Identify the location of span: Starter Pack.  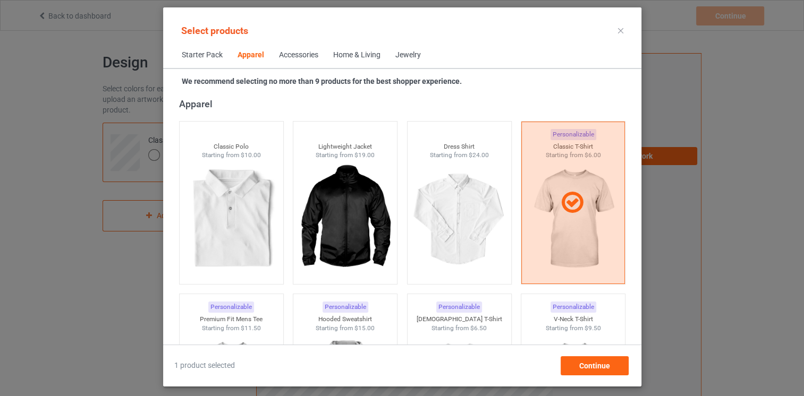
(202, 55).